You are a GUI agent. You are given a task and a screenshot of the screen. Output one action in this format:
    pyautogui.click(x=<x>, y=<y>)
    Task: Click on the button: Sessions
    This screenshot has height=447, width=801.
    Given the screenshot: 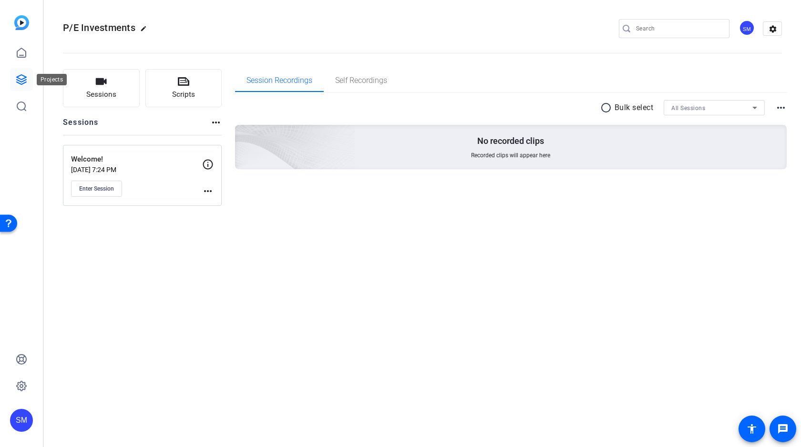 What is the action you would take?
    pyautogui.click(x=101, y=88)
    